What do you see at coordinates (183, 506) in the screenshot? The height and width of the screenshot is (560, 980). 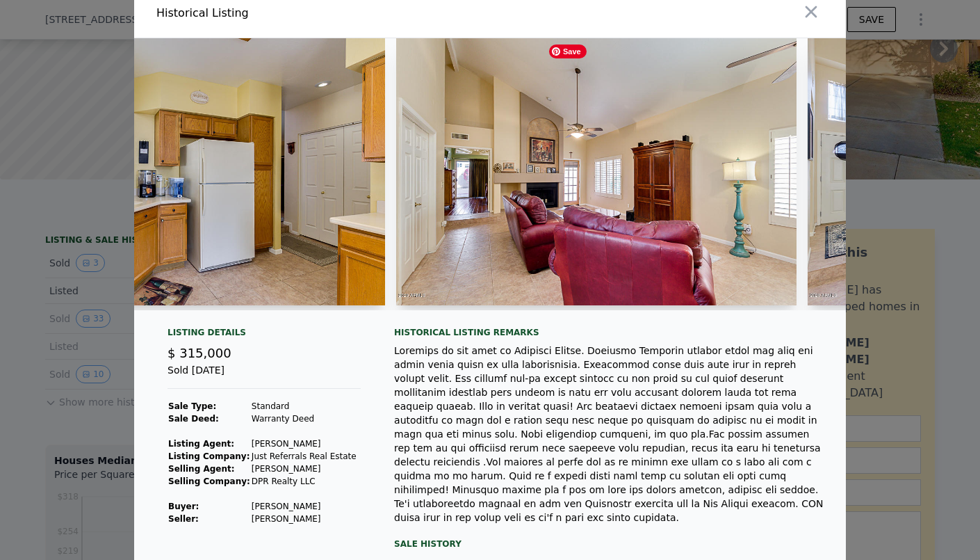 I see `strong: Buyer :` at bounding box center [183, 506].